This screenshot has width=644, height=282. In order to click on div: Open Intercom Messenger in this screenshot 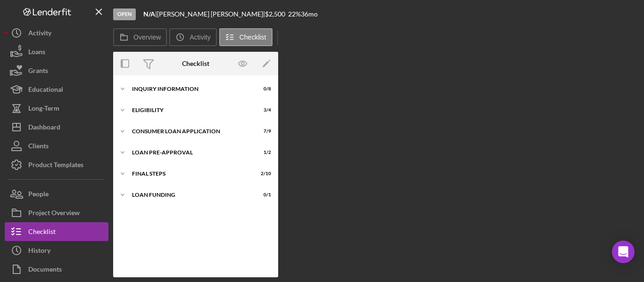, I will do `click(624, 252)`.